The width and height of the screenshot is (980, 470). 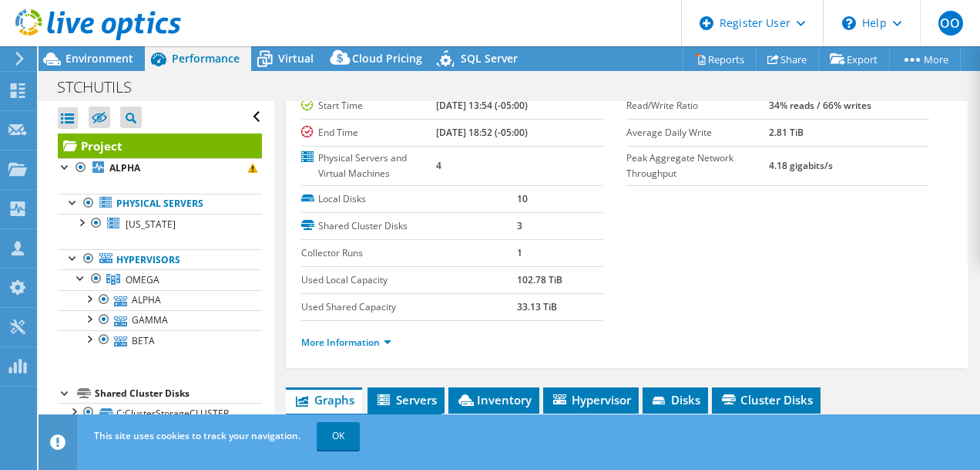 I want to click on b: 4.18 gigabits/s, so click(x=801, y=165).